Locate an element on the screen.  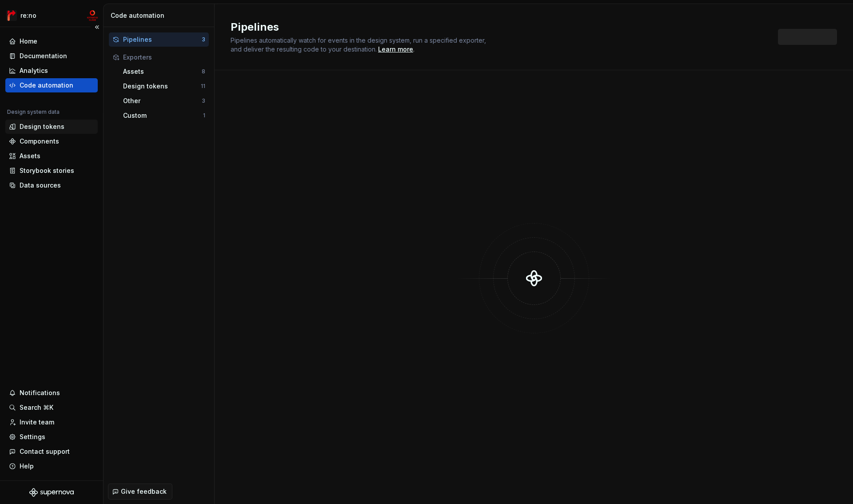
div: Other is located at coordinates (162, 101).